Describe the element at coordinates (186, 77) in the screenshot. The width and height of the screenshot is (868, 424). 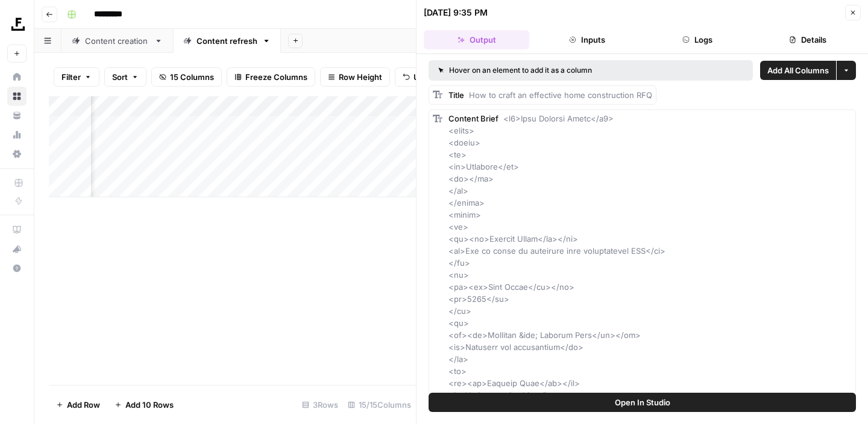
I see `button: 15 Columns` at that location.